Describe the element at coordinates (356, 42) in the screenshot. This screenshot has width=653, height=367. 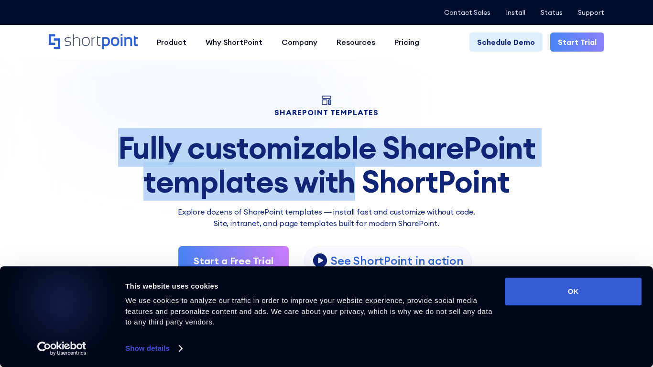
I see `div: Resources` at that location.